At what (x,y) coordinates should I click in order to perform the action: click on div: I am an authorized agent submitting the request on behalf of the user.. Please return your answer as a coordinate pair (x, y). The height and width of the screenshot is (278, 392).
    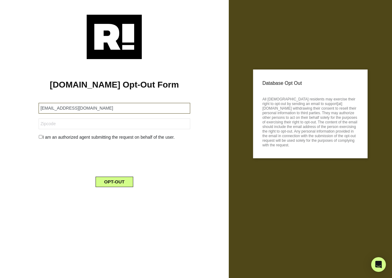
    Looking at the image, I should click on (114, 137).